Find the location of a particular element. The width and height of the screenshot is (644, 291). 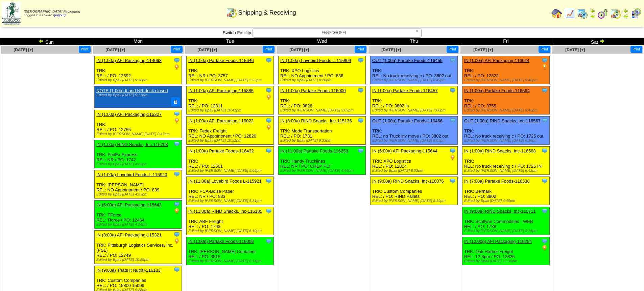

div: TRK: REL: no Truck inv move / PO: 3802 out is located at coordinates (414, 130).